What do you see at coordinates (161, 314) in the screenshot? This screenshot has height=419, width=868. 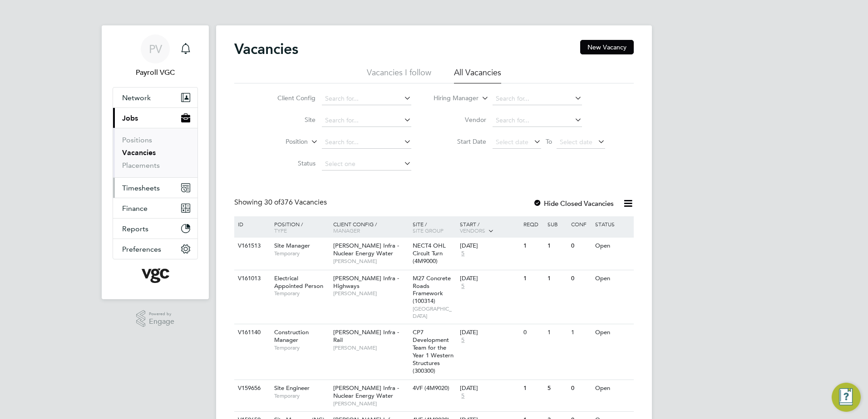 I see `span: Powered by` at bounding box center [161, 314].